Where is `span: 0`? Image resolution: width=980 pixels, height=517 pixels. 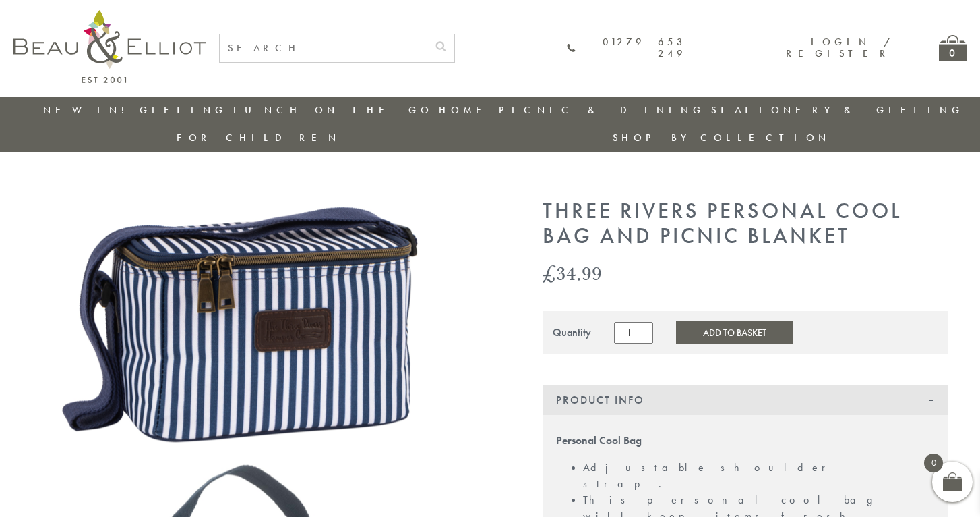
span: 0 is located at coordinates (933, 463).